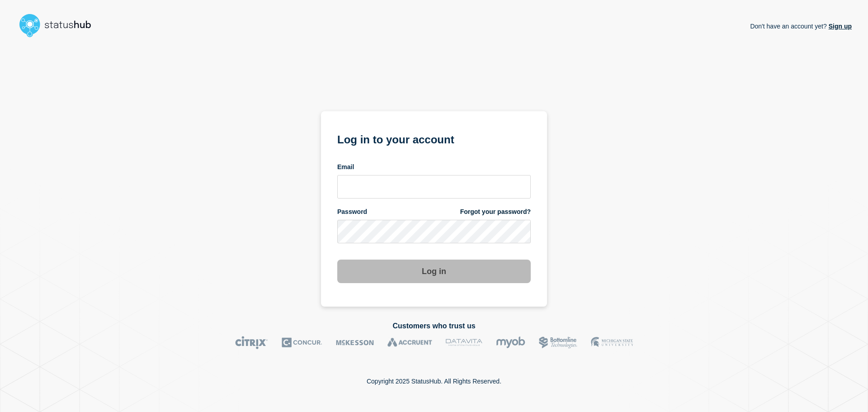  I want to click on img: myob logo, so click(510, 343).